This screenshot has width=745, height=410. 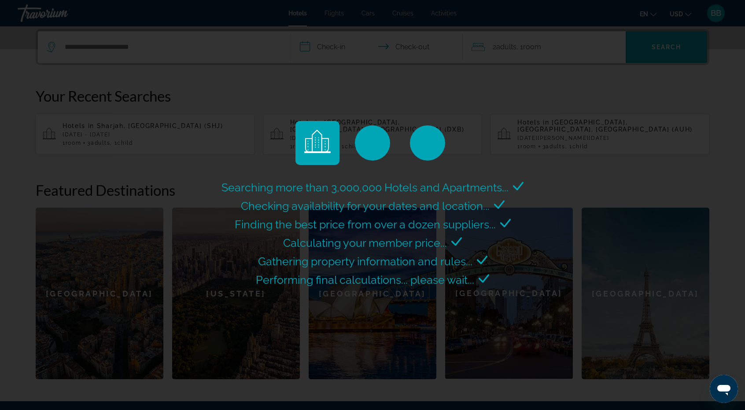 What do you see at coordinates (365, 225) in the screenshot?
I see `span: Finding the best price from over a dozen suppliers...` at bounding box center [365, 225].